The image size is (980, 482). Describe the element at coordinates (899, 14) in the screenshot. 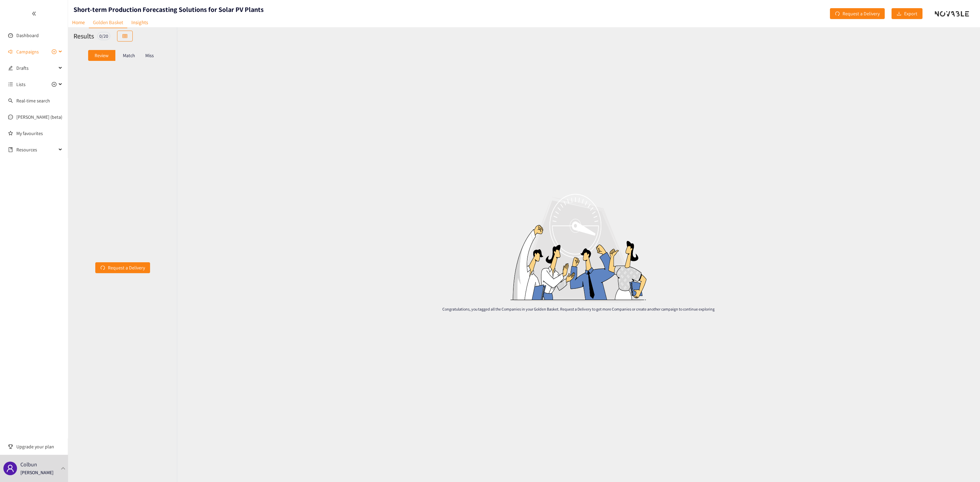

I see `span: download` at that location.